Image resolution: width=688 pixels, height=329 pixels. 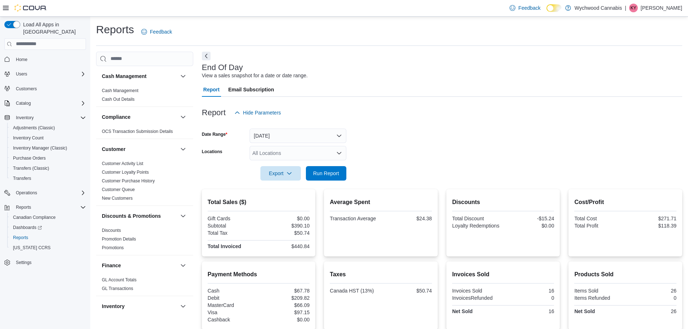 I want to click on div: $24.38, so click(x=407, y=218).